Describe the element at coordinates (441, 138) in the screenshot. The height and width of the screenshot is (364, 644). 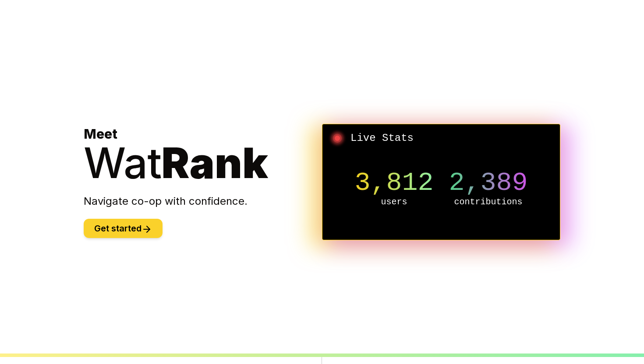
I see `h2: Live Stats` at that location.